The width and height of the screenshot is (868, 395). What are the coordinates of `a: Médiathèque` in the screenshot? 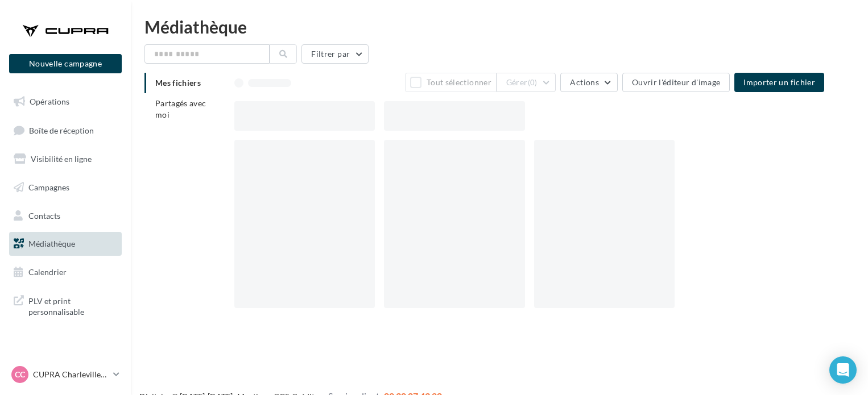 It's located at (65, 244).